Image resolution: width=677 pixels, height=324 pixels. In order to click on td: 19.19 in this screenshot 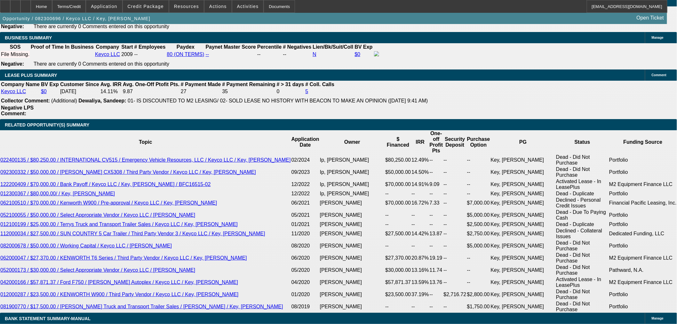, I will do `click(436, 258)`.